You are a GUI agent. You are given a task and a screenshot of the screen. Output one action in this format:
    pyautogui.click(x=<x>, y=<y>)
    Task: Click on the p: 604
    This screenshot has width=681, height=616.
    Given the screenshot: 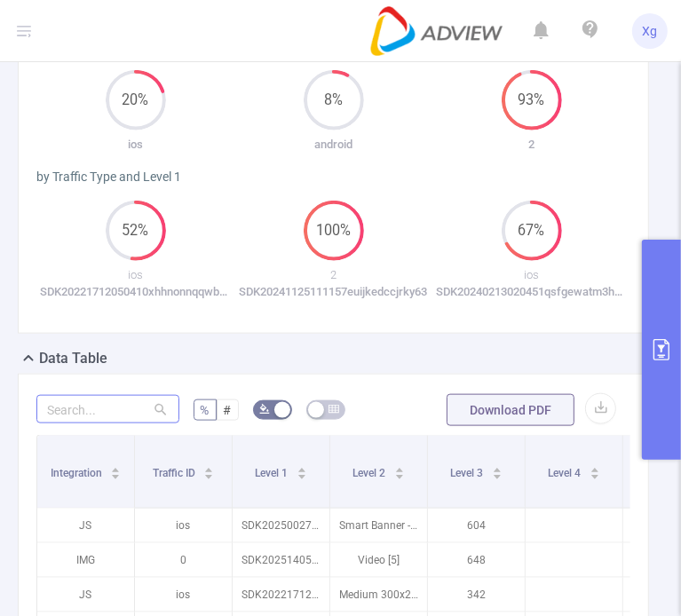 What is the action you would take?
    pyautogui.click(x=476, y=526)
    